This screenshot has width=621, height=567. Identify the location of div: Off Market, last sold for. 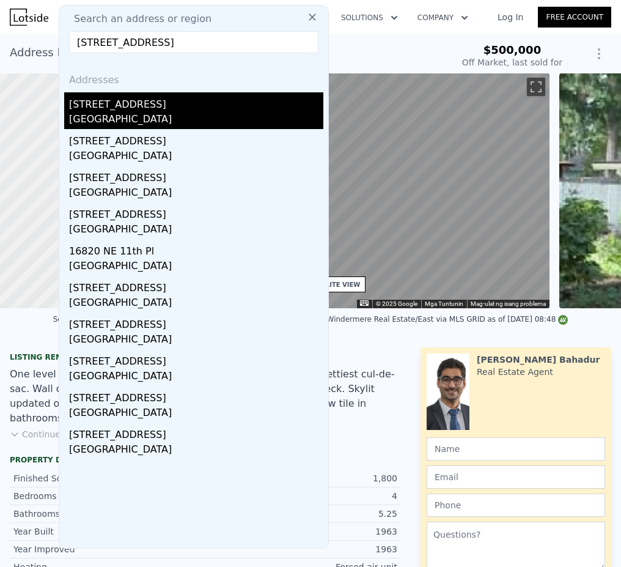
(513, 62).